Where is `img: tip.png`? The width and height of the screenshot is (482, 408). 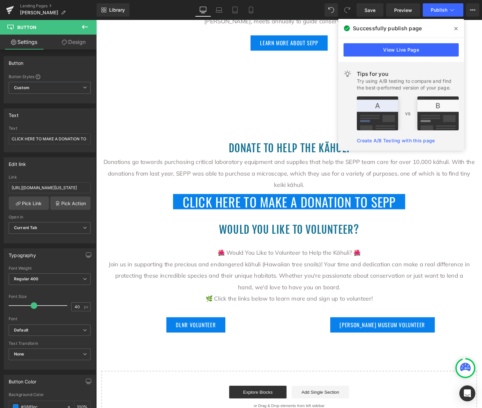 img: tip.png is located at coordinates (408, 113).